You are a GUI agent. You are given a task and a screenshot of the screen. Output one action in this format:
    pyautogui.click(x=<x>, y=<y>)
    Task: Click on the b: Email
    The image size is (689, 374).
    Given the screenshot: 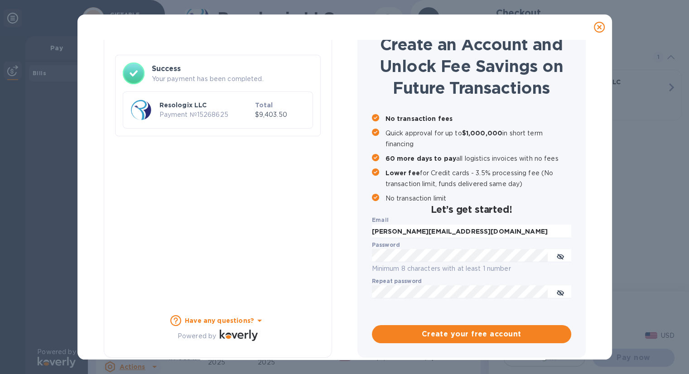 What is the action you would take?
    pyautogui.click(x=381, y=220)
    